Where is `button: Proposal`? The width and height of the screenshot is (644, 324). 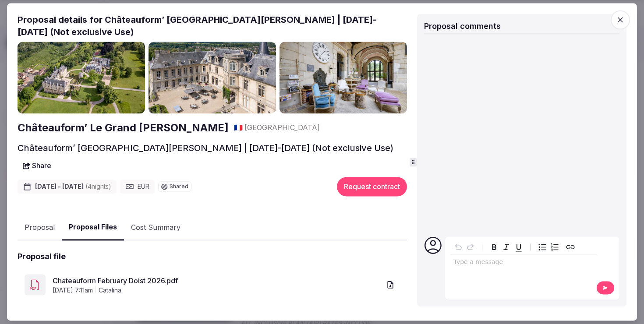
button: Proposal is located at coordinates (40, 228).